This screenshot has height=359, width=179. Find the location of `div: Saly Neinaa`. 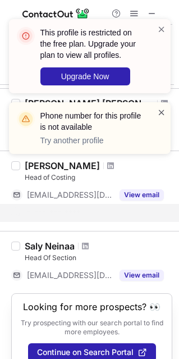

div: Saly Neinaa is located at coordinates (49, 246).